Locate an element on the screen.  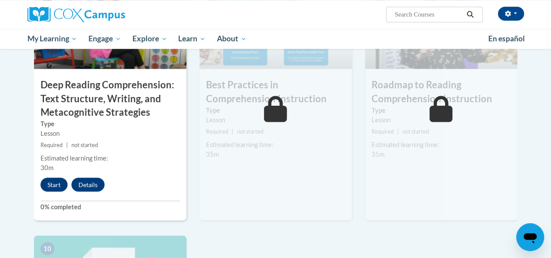
a: Engage is located at coordinates (105, 39).